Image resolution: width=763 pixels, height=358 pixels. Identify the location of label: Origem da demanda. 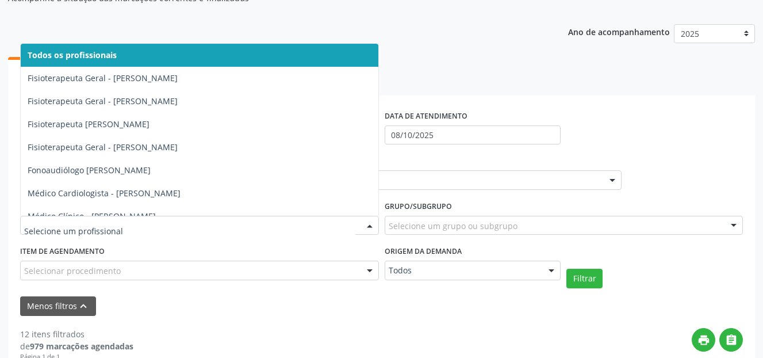
(423, 251).